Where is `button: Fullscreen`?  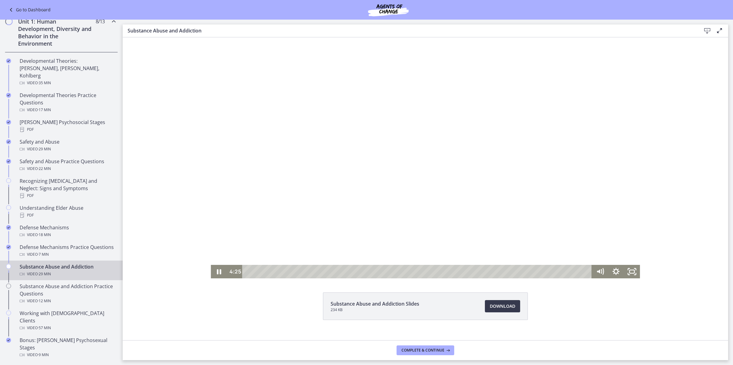 button: Fullscreen is located at coordinates (509, 235).